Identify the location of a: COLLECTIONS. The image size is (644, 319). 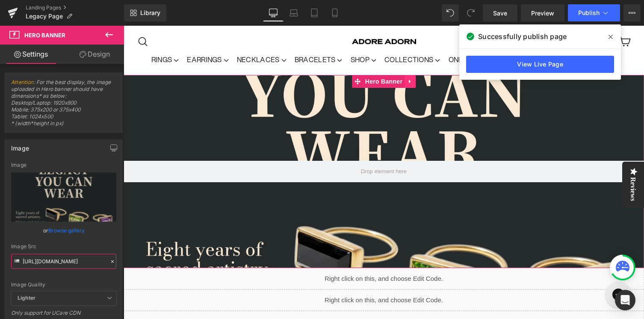
(289, 34).